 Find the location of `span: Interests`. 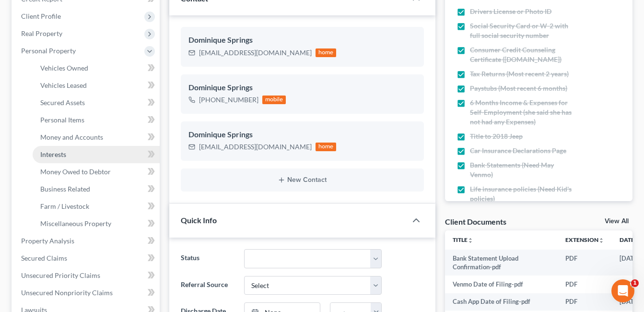

span: Interests is located at coordinates (53, 154).